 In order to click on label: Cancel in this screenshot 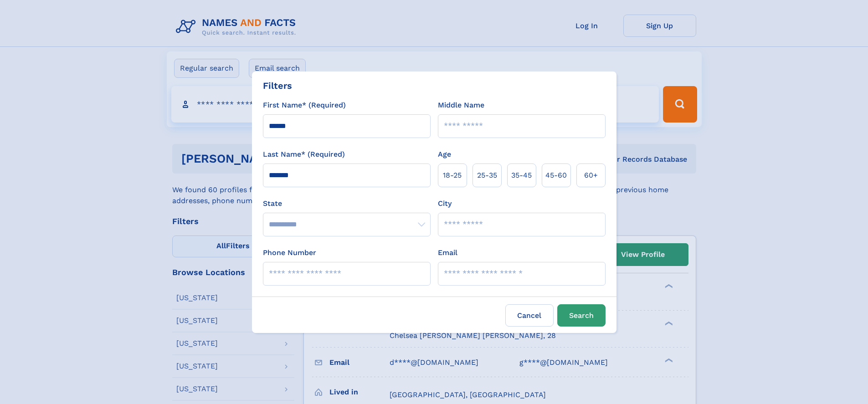, I will do `click(530, 315)`.